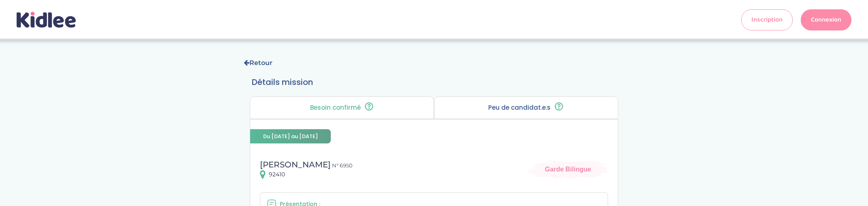 The image size is (868, 206). What do you see at coordinates (767, 20) in the screenshot?
I see `a: Inscription` at bounding box center [767, 20].